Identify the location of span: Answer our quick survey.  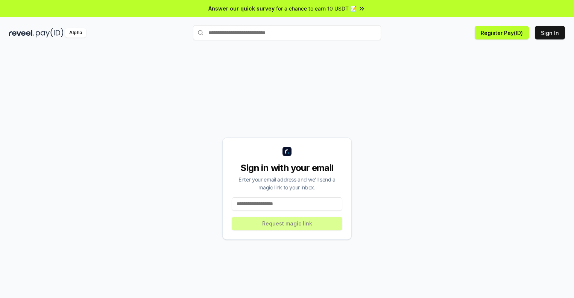
(242, 8).